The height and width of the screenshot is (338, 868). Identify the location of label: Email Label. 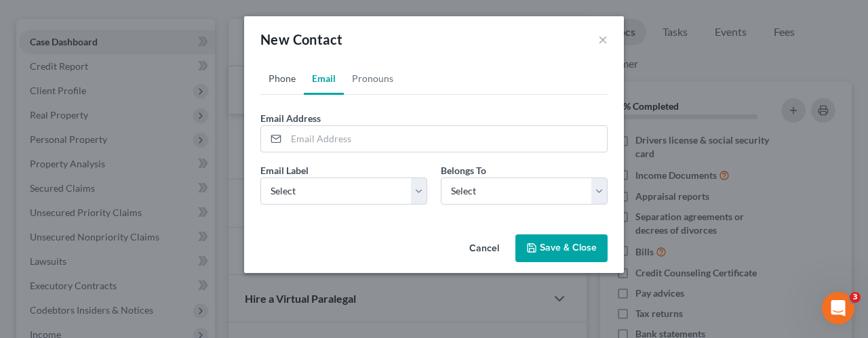
(284, 170).